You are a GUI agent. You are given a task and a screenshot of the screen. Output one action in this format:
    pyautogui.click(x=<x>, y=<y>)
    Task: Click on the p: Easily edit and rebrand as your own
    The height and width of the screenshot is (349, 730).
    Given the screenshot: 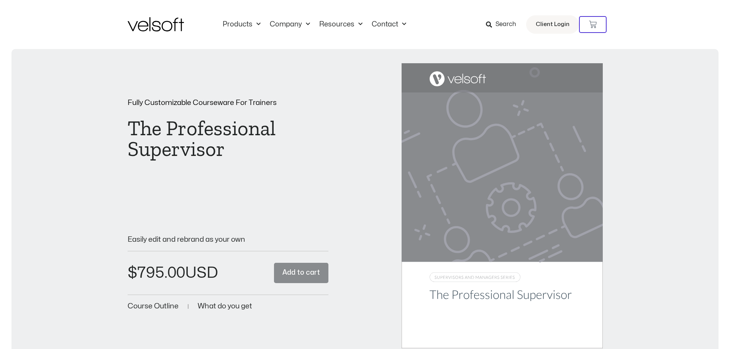 What is the action you would take?
    pyautogui.click(x=228, y=239)
    